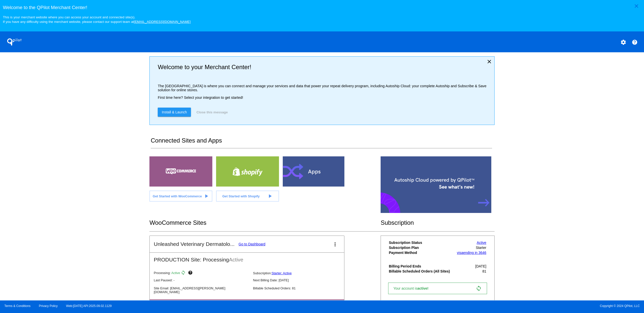  What do you see at coordinates (460, 253) in the screenshot?
I see `span: visa` at bounding box center [460, 253].